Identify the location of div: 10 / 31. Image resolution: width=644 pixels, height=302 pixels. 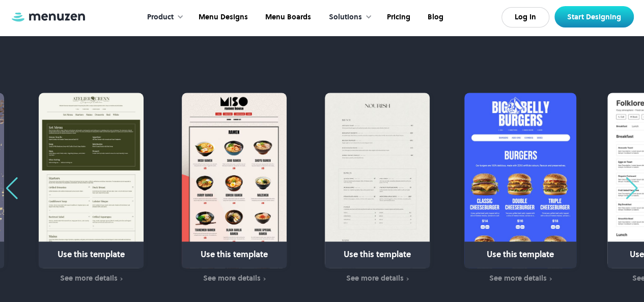
(239, 188).